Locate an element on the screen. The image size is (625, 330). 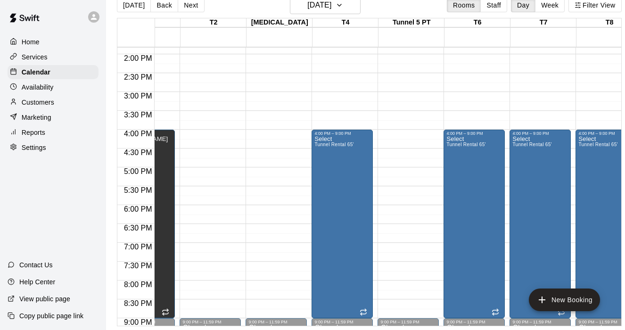
a: Marketing is located at coordinates (53, 117).